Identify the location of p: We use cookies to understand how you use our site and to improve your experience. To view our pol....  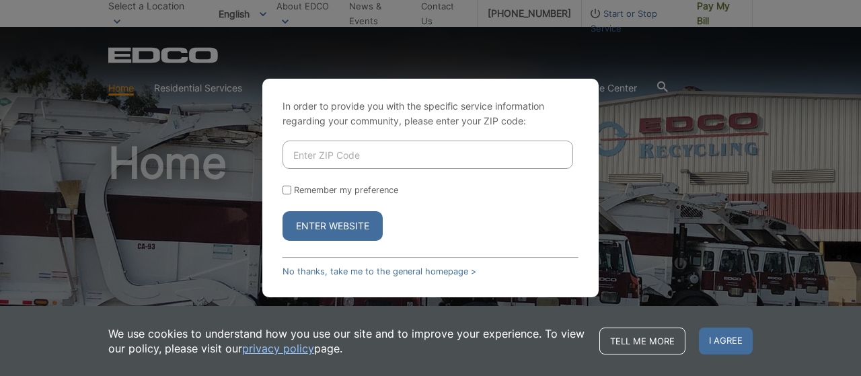
(347, 341).